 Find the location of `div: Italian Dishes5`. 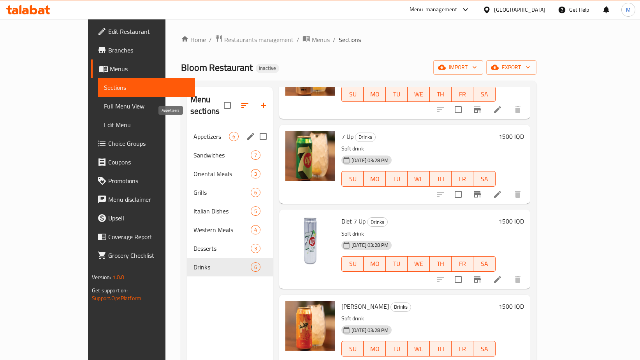

div: Italian Dishes5 is located at coordinates (230, 211).